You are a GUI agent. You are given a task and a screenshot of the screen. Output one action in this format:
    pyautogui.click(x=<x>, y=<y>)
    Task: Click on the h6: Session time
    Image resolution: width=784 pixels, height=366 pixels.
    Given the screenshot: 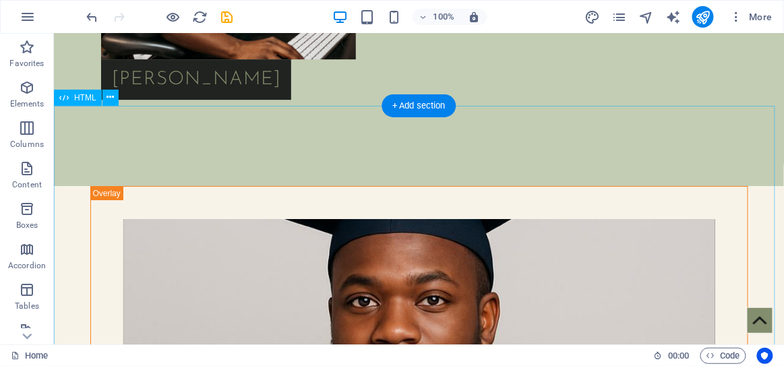 What is the action you would take?
    pyautogui.click(x=671, y=356)
    